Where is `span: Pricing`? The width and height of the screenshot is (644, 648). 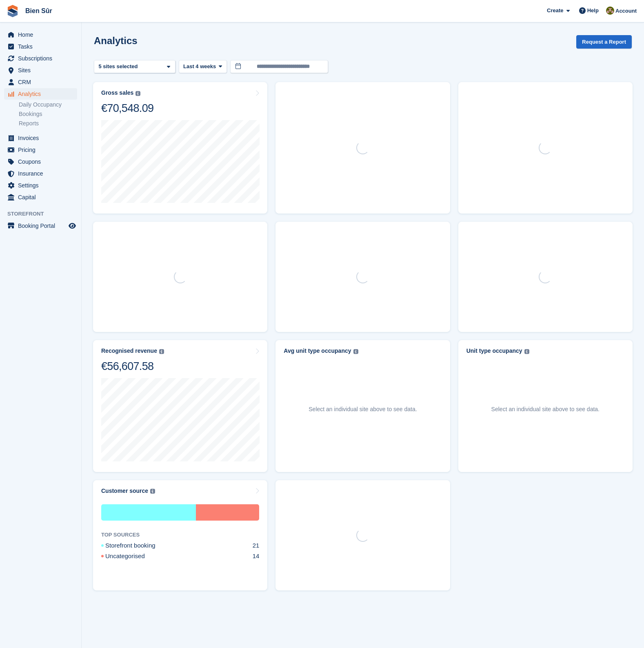
span: Pricing is located at coordinates (42, 150).